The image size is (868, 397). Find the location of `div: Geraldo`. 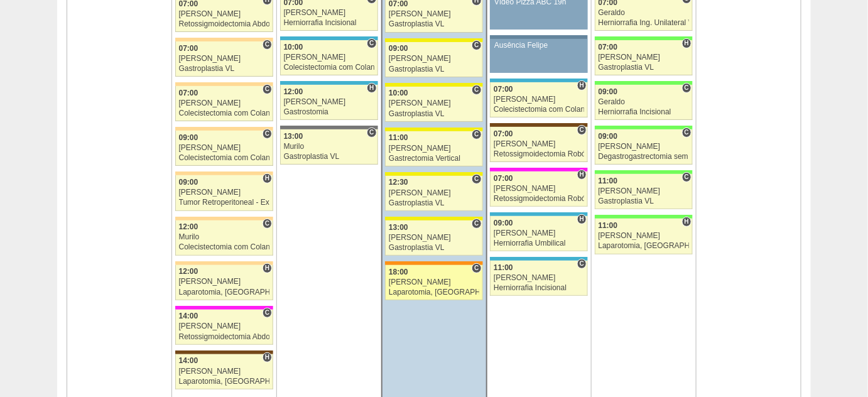

div: Geraldo is located at coordinates (643, 12).